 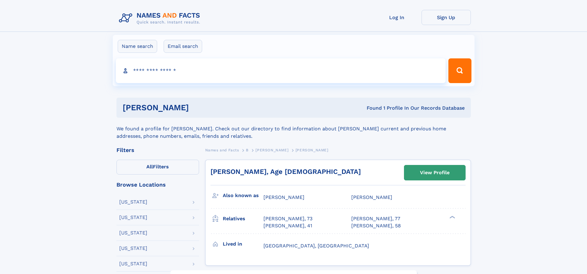 What do you see at coordinates (397, 17) in the screenshot?
I see `a: Log In` at bounding box center [397, 17].